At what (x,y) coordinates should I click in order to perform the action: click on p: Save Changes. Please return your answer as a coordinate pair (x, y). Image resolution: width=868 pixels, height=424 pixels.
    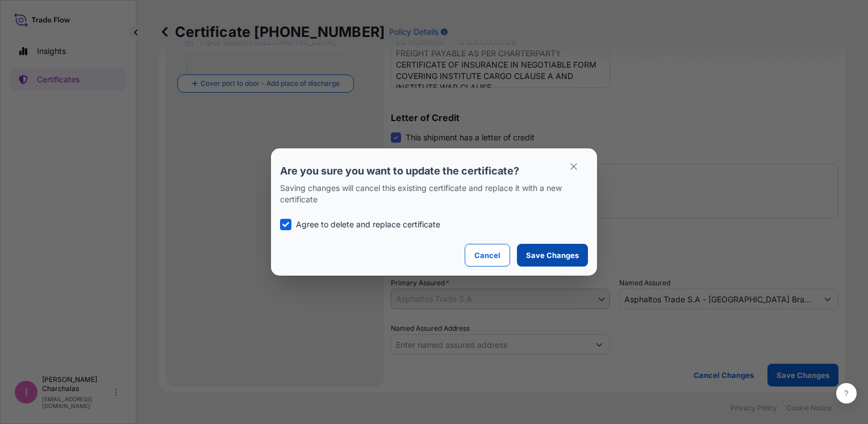
    Looking at the image, I should click on (552, 255).